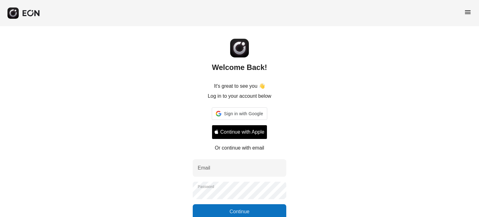 Image resolution: width=479 pixels, height=217 pixels. What do you see at coordinates (240, 86) in the screenshot?
I see `p: It's great to see you 👋` at bounding box center [240, 86].